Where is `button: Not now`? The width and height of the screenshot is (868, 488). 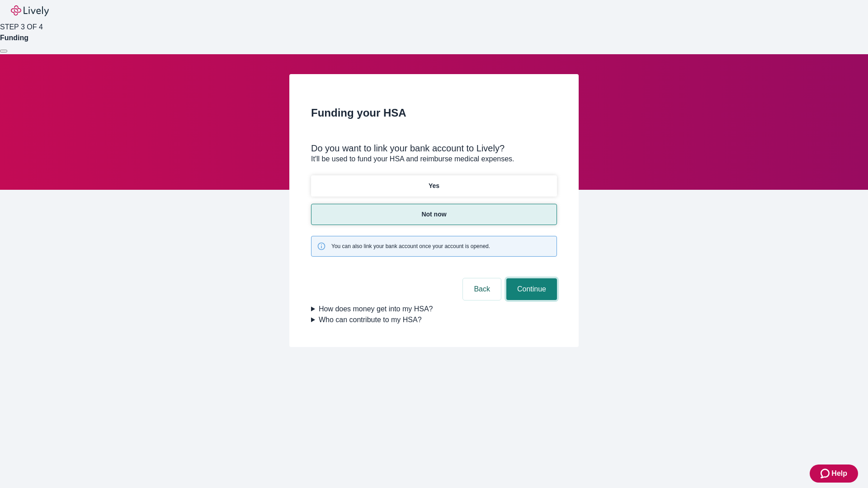 button: Not now is located at coordinates (434, 214).